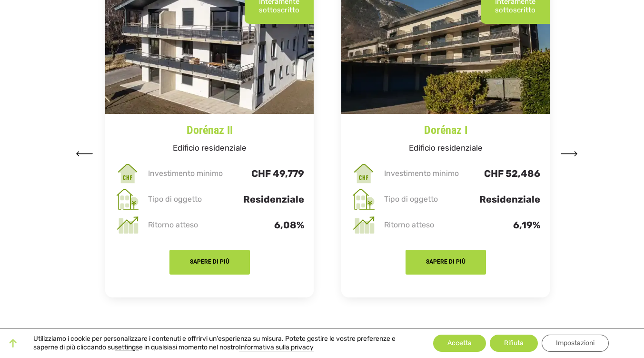  I want to click on p: CHF 49,779, so click(264, 173).